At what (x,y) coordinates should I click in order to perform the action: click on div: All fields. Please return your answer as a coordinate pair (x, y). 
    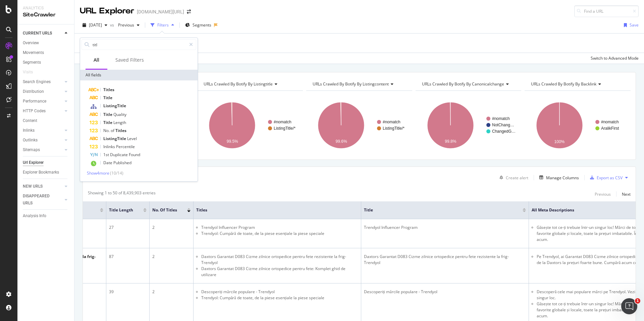
    Looking at the image, I should click on (139, 75).